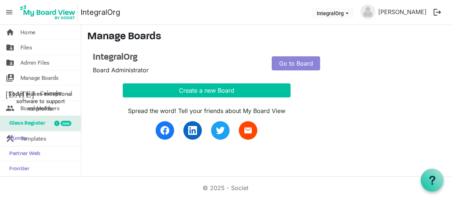 This screenshot has width=451, height=199. Describe the element at coordinates (207, 90) in the screenshot. I see `button: Create a new Board` at that location.